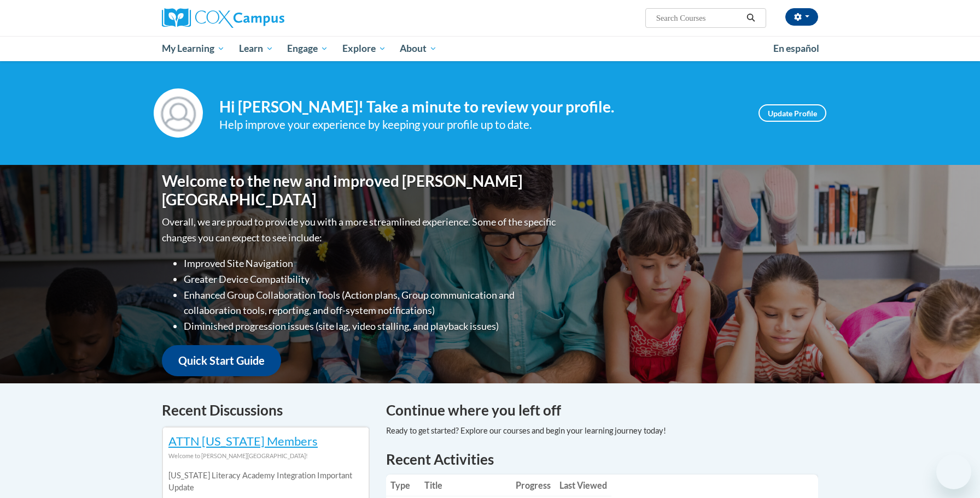 This screenshot has width=980, height=498. I want to click on a: Engage, so click(308, 48).